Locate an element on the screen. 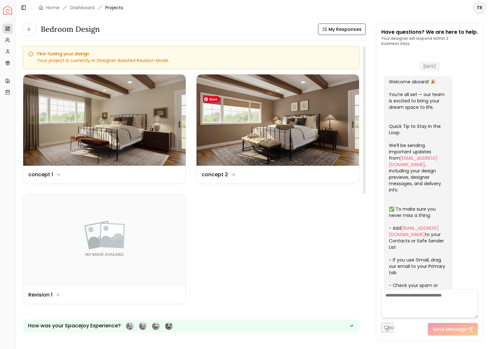  p: How was your Spacejoy Experience? is located at coordinates (74, 325).